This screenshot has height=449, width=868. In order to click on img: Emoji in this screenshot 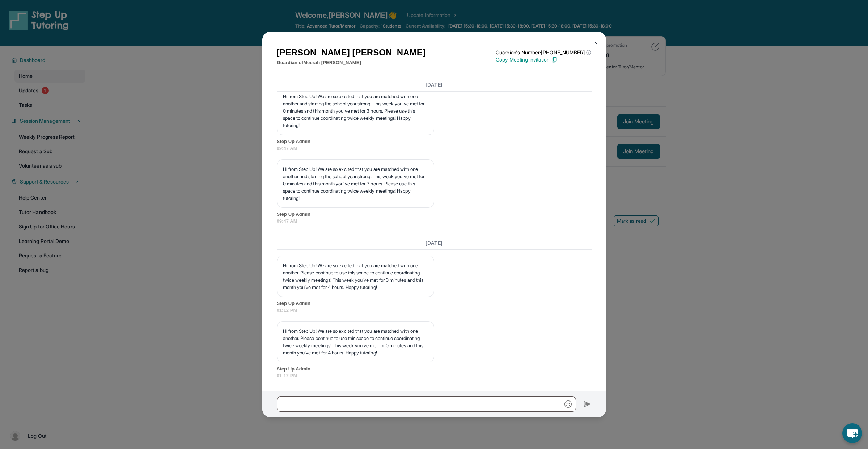, I will do `click(568, 404)`.